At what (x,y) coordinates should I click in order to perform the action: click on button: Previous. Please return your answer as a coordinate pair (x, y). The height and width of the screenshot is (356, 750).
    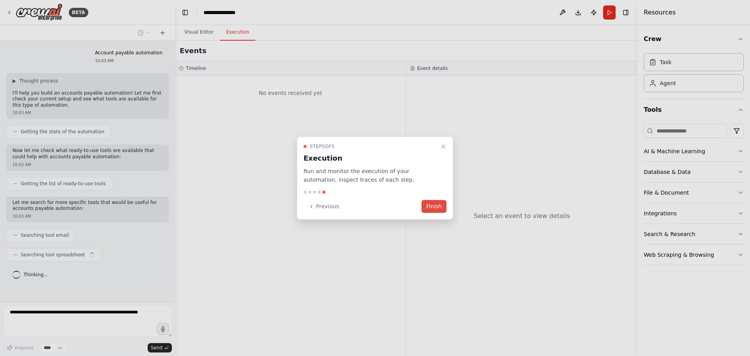
    Looking at the image, I should click on (323, 206).